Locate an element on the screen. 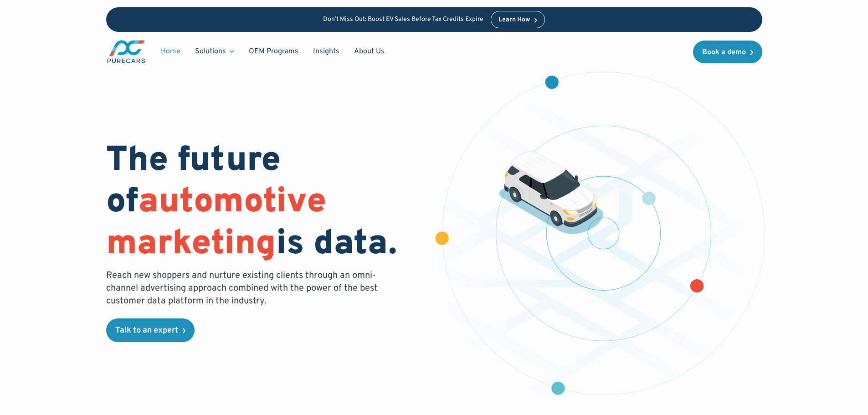 The height and width of the screenshot is (415, 868). a: Home is located at coordinates (171, 51).